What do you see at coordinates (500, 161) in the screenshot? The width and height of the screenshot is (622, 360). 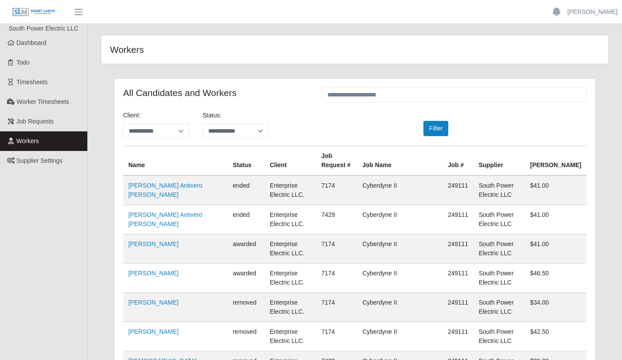 I see `th: Supplier` at bounding box center [500, 161].